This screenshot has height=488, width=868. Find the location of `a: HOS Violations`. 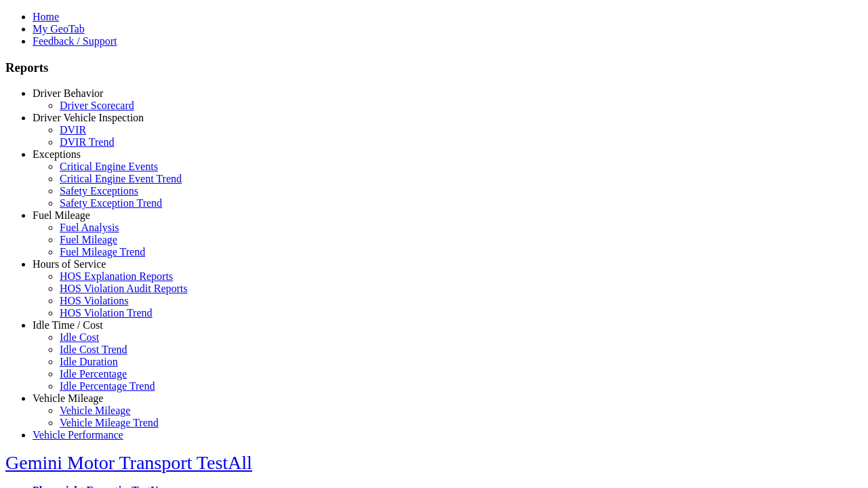

a: HOS Violations is located at coordinates (93, 300).